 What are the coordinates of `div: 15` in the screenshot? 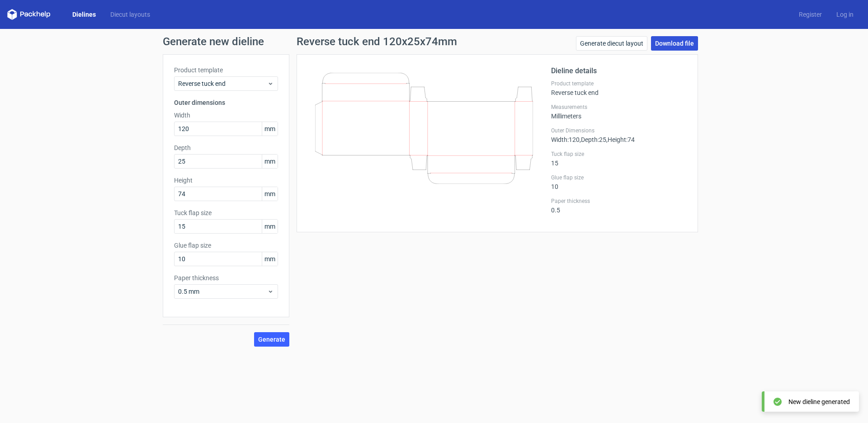 It's located at (619, 158).